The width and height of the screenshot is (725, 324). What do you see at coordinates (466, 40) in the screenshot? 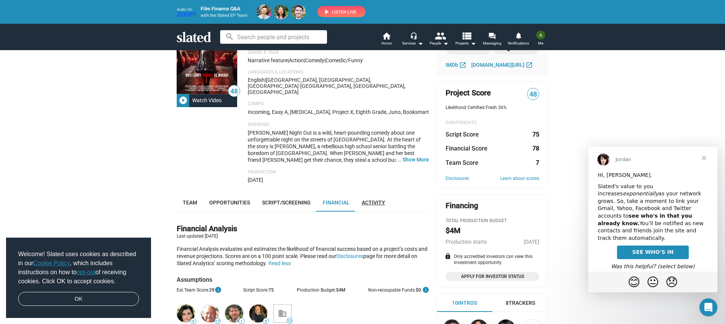
I see `button: Projects` at bounding box center [466, 40].